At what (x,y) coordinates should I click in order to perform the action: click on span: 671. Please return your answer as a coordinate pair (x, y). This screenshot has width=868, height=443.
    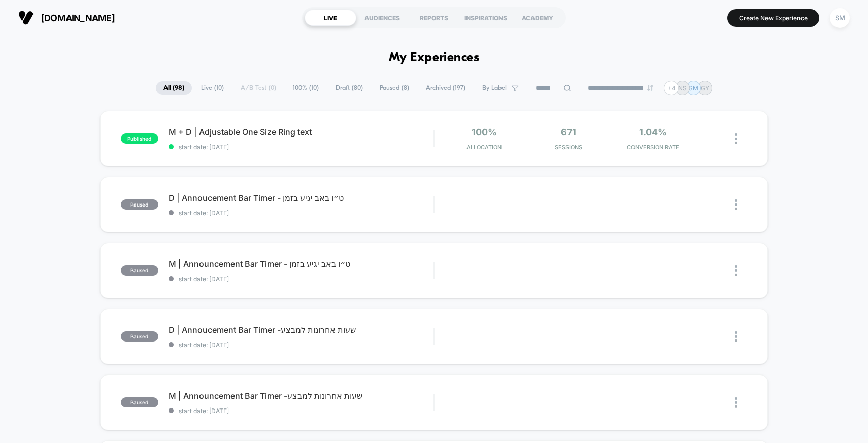
    Looking at the image, I should click on (569, 132).